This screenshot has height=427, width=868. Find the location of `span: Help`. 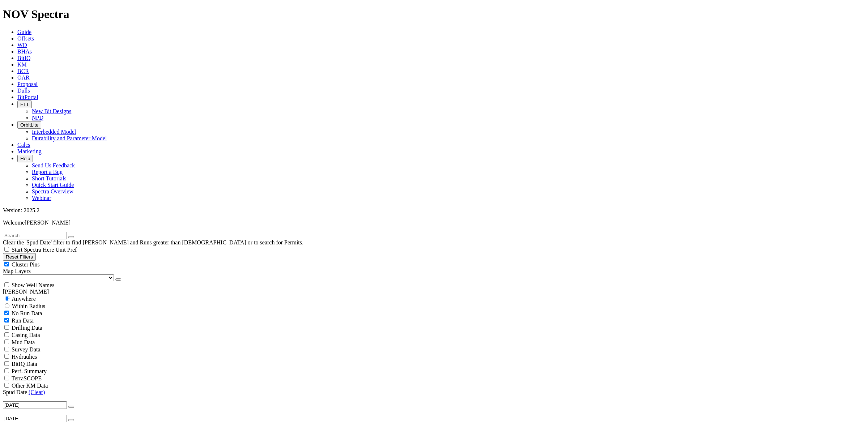

span: Help is located at coordinates (25, 158).